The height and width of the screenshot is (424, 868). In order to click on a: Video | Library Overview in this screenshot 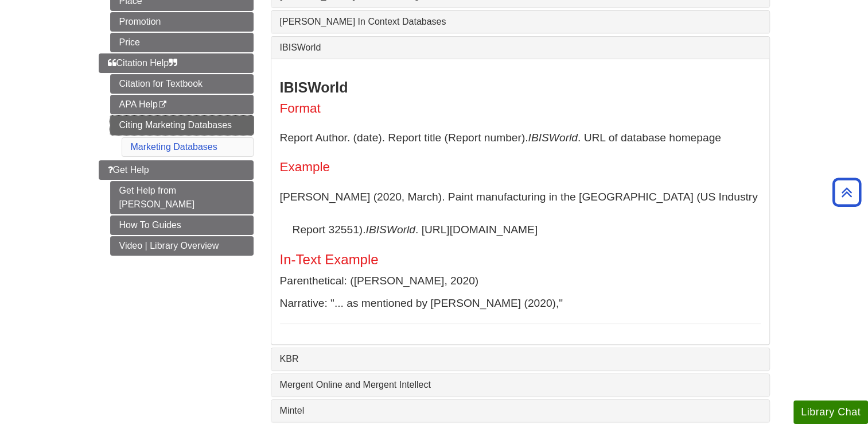, I will do `click(182, 246)`.